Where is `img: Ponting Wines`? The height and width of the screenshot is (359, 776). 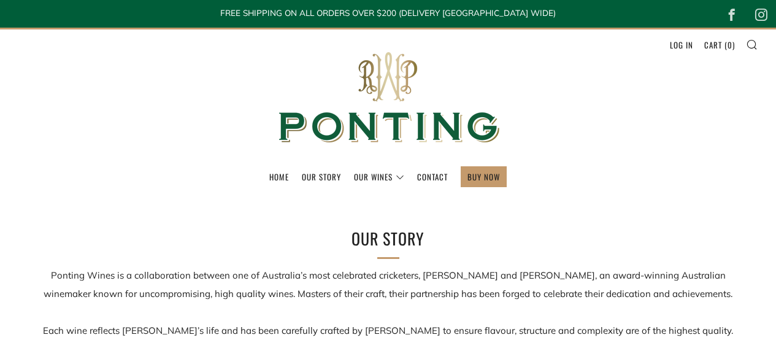
img: Ponting Wines is located at coordinates (389, 98).